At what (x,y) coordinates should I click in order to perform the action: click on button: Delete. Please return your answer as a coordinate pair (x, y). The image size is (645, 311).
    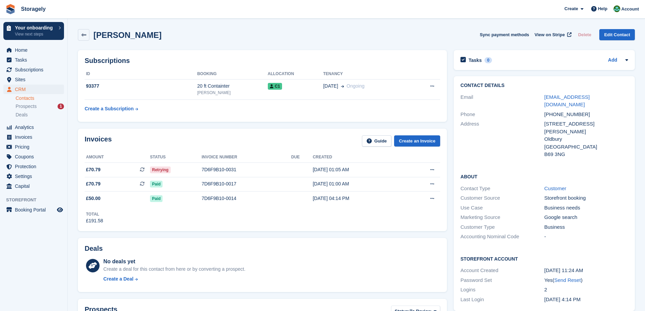
    Looking at the image, I should click on (584, 35).